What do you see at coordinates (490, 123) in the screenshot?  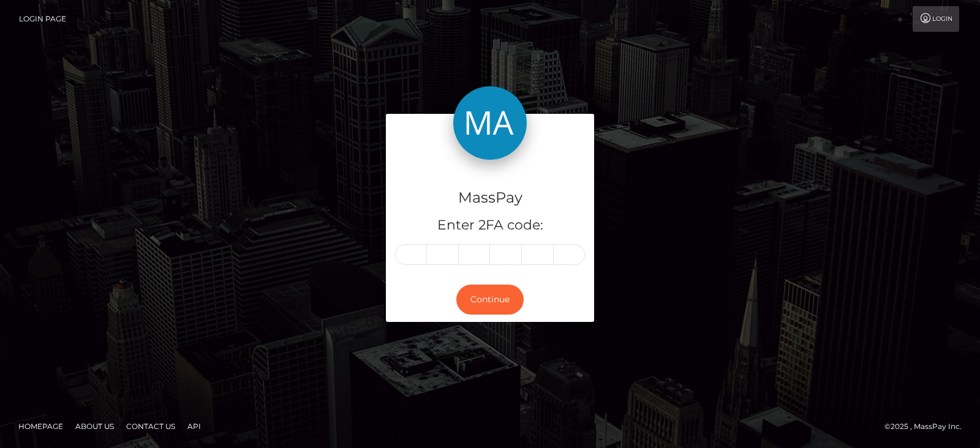 I see `img: MassPay` at bounding box center [490, 123].